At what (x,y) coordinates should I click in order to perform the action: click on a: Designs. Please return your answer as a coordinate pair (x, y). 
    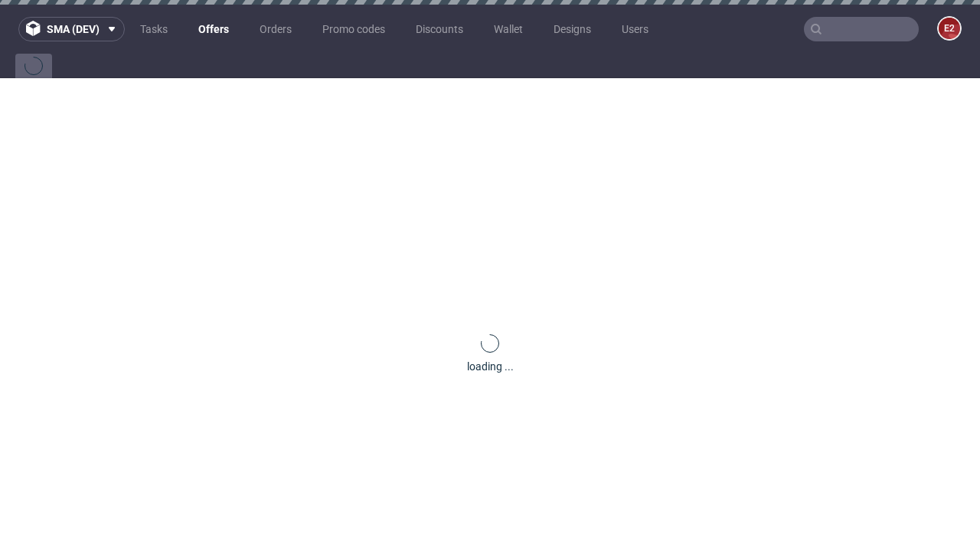
    Looking at the image, I should click on (572, 30).